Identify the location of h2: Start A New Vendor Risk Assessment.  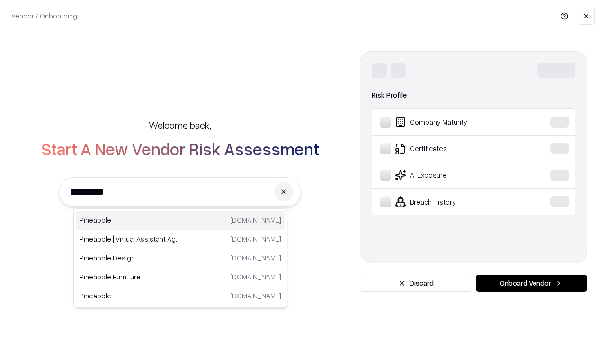
(180, 149).